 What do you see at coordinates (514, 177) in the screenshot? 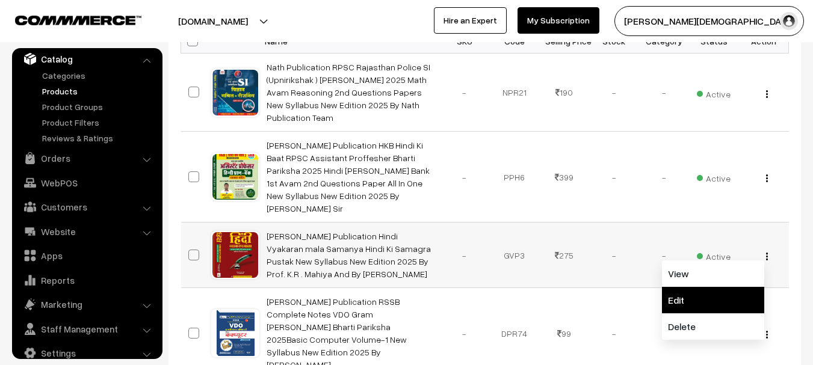
I see `td: PPH6` at bounding box center [514, 177].